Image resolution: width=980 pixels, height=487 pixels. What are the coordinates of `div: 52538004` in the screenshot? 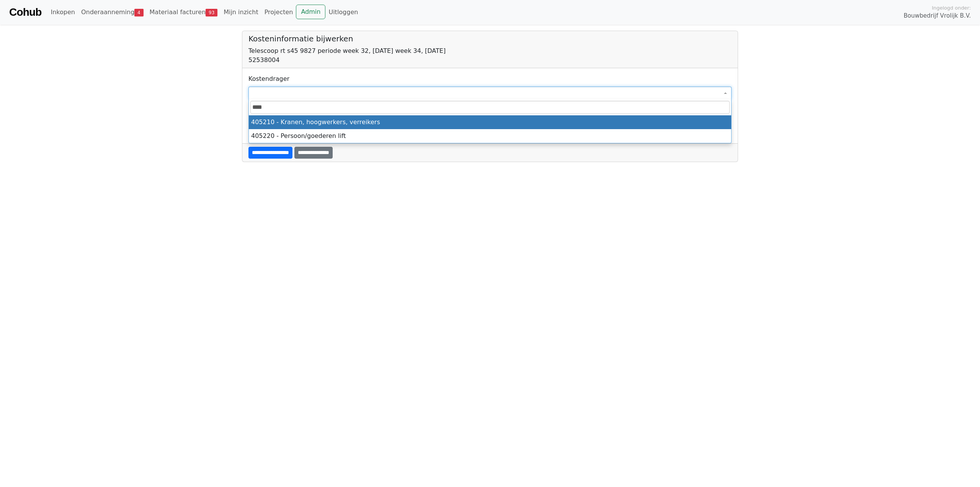 It's located at (490, 60).